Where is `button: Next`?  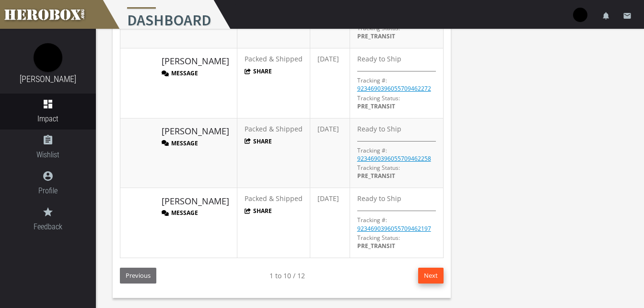
button: Next is located at coordinates (431, 275).